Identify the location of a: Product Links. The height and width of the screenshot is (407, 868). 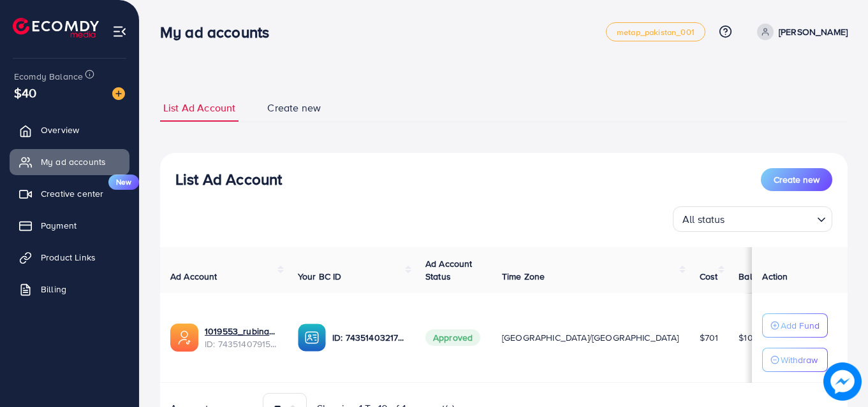
(69, 257).